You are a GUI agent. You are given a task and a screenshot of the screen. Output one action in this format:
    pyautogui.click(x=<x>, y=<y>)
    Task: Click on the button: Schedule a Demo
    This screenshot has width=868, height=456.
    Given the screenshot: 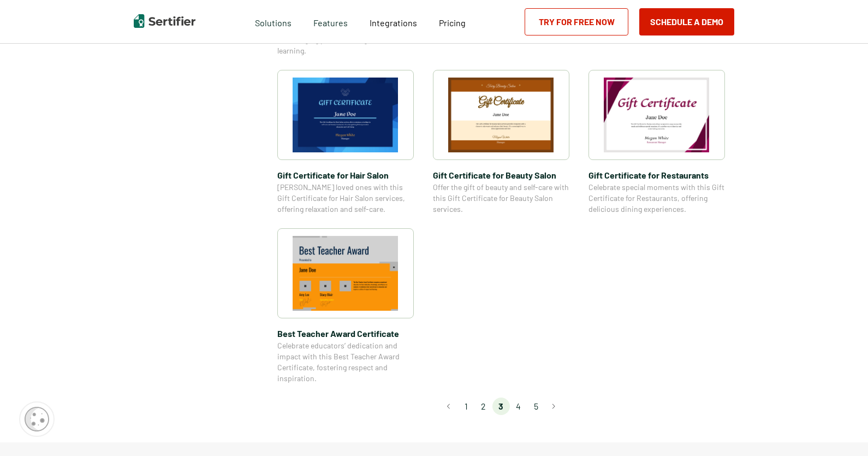 What is the action you would take?
    pyautogui.click(x=686, y=22)
    